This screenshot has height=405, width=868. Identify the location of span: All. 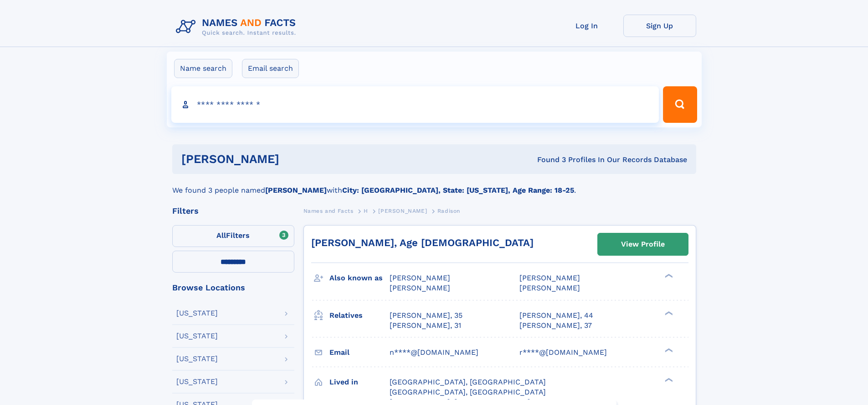
(221, 235).